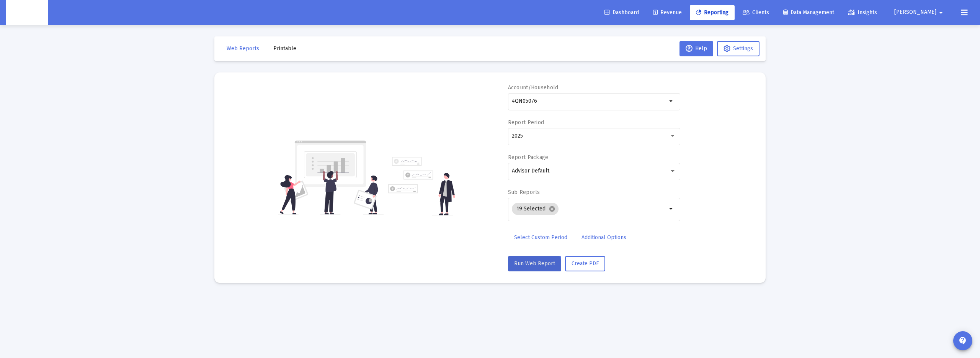  Describe the element at coordinates (27, 13) in the screenshot. I see `img: Dashboard` at that location.